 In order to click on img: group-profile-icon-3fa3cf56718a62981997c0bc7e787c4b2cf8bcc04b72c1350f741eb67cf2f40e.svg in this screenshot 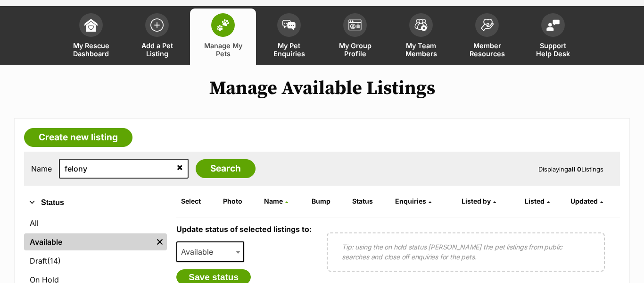, I will do `click(355, 25)`.